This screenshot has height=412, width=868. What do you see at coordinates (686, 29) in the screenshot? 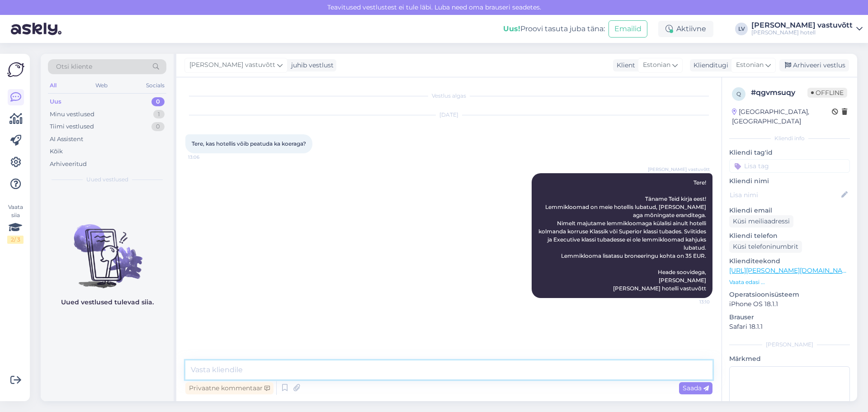
I see `div: Aktiivne` at bounding box center [686, 29].